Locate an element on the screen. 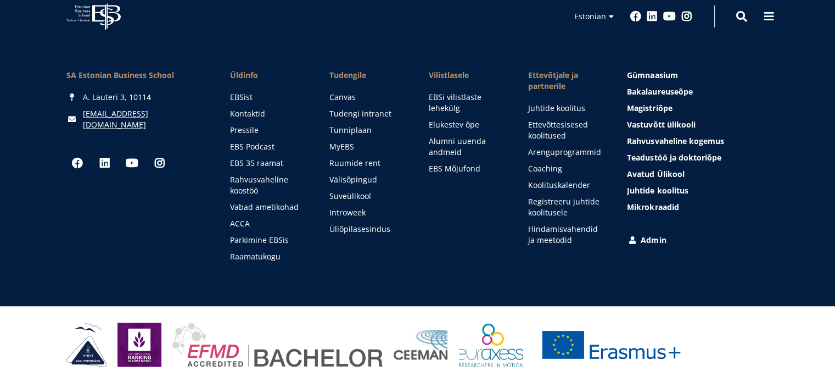 Image resolution: width=835 pixels, height=382 pixels. div: SA Estonian Business School is located at coordinates (137, 75).